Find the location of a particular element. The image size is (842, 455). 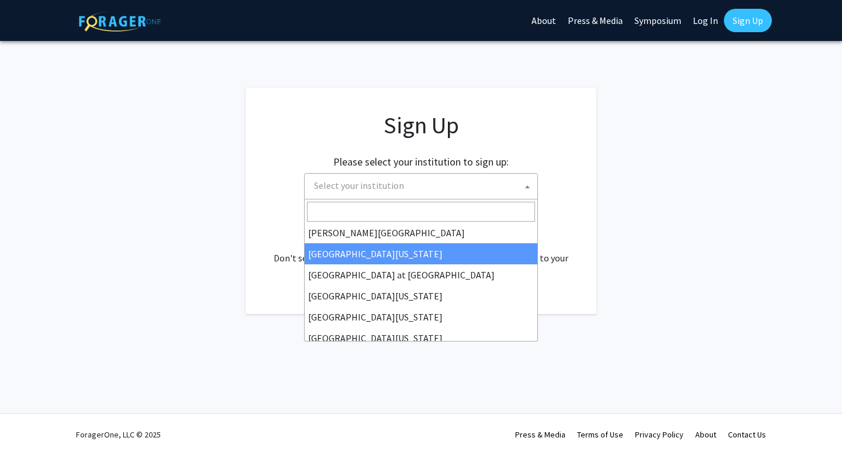

h2: Please select your institution to sign up: is located at coordinates (421, 162).